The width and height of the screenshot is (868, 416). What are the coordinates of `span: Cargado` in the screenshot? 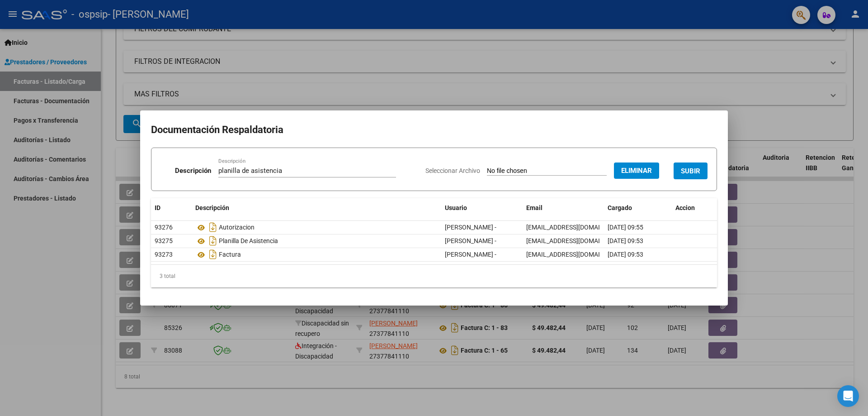 It's located at (619, 208).